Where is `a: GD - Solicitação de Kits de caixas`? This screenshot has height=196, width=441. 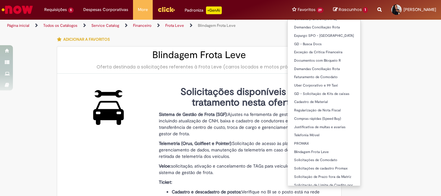 a: GD - Solicitação de Kits de caixas is located at coordinates (324, 94).